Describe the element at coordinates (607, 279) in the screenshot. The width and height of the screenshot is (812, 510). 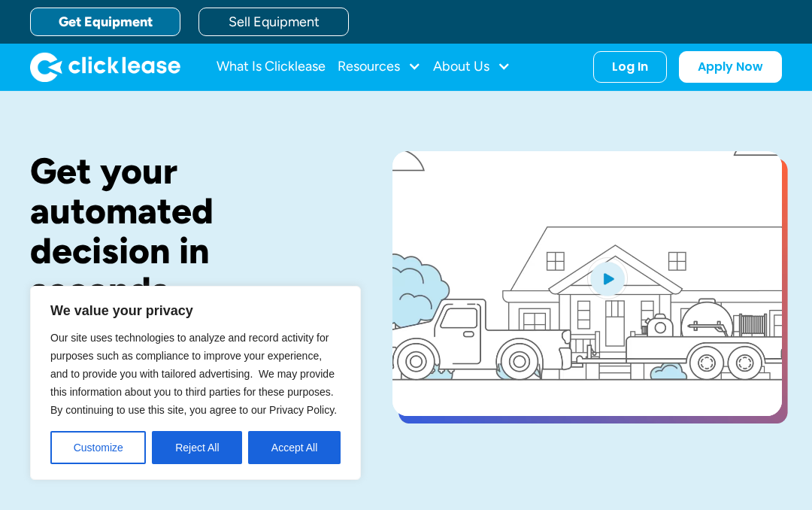
I see `img: Blue play button logo on a light blue circular background` at that location.